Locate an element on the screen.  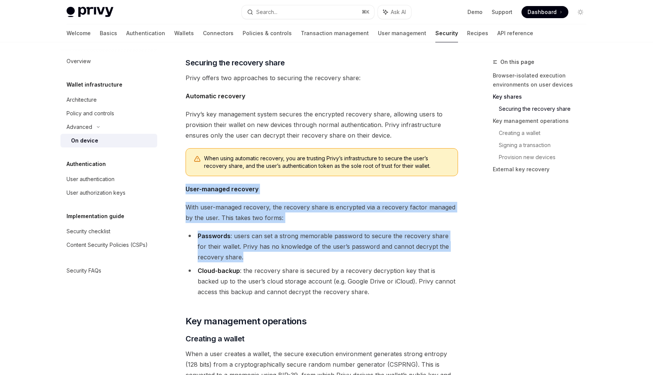
span: When using automatic recovery, you are trusting Privy’s infrastructure to secure the user’s recov... is located at coordinates (327, 162).